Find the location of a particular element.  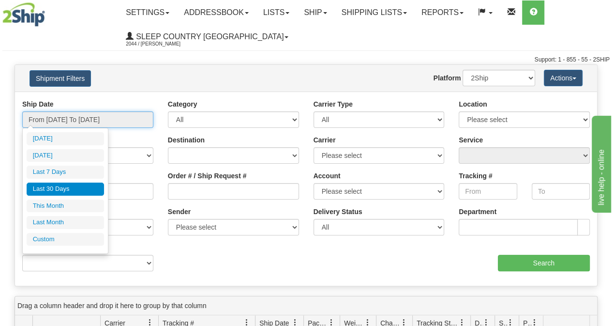

a: Reports is located at coordinates (443, 13).